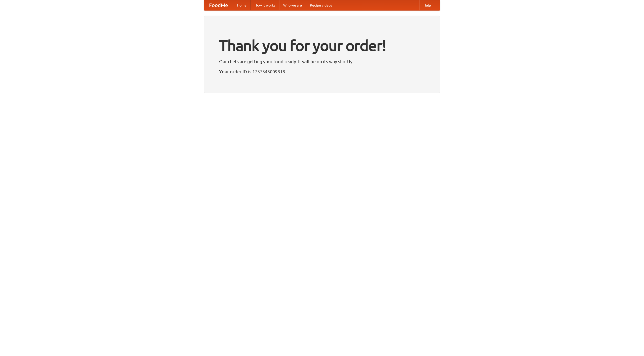 The image size is (644, 356). What do you see at coordinates (322, 71) in the screenshot?
I see `p: Your order ID is 1757545009818.` at bounding box center [322, 71].